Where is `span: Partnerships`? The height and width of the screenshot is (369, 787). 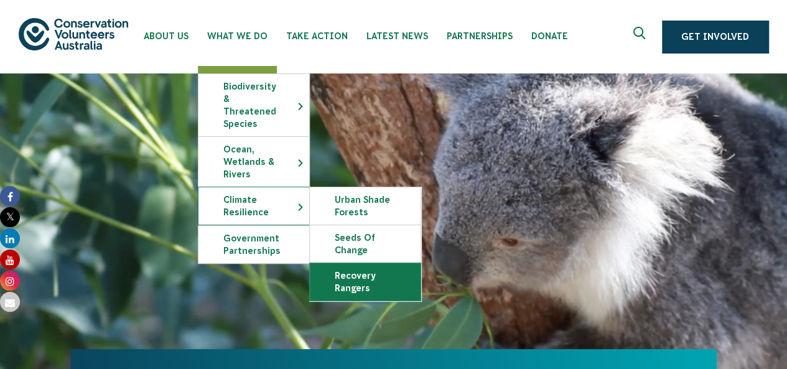
span: Partnerships is located at coordinates (479, 36).